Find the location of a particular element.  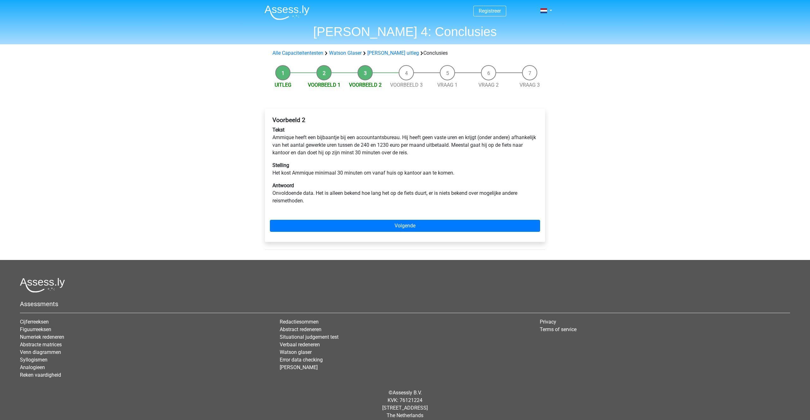

a: Abstracte matrices is located at coordinates (41, 345).